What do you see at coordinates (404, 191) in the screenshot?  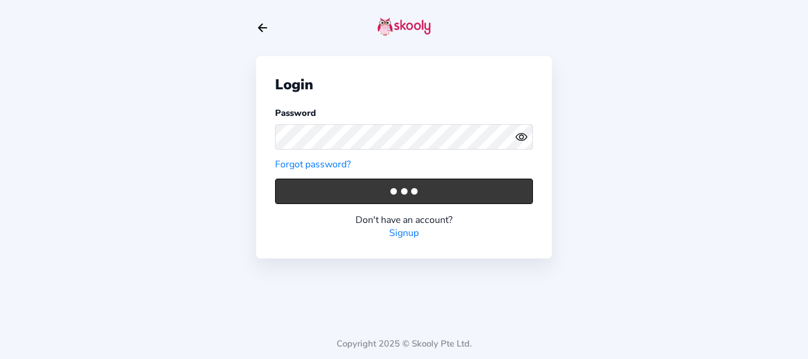 I see `button: Login` at bounding box center [404, 191].